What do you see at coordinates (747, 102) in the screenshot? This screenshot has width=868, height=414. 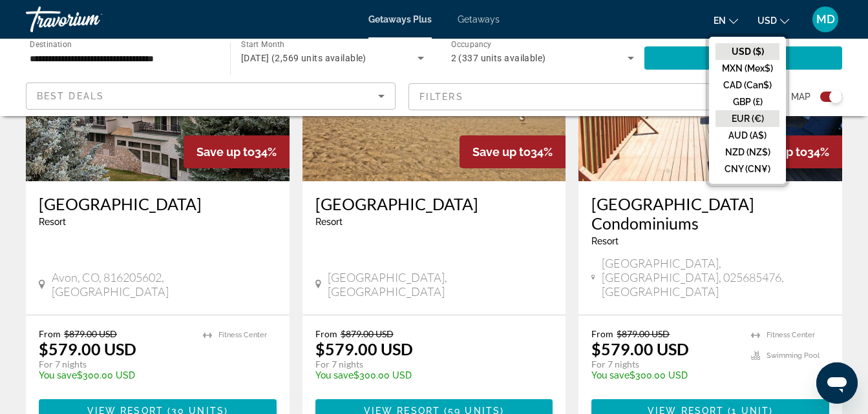 I see `button: GBP (£)` at bounding box center [747, 102].